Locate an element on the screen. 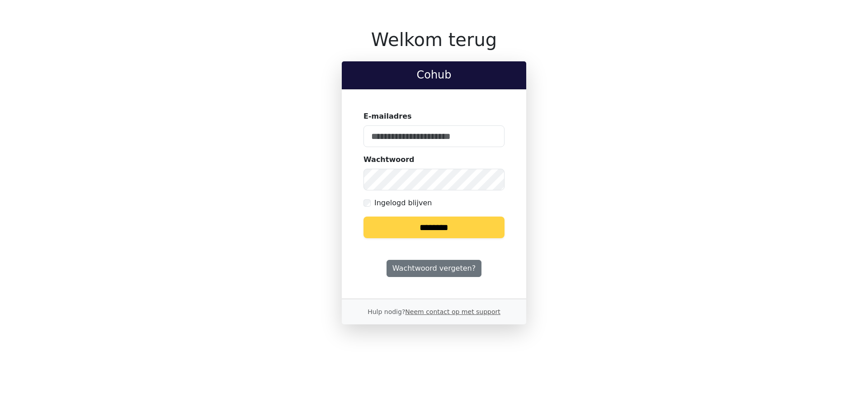 Image resolution: width=868 pixels, height=411 pixels. small: Hulp nodig? is located at coordinates (434, 312).